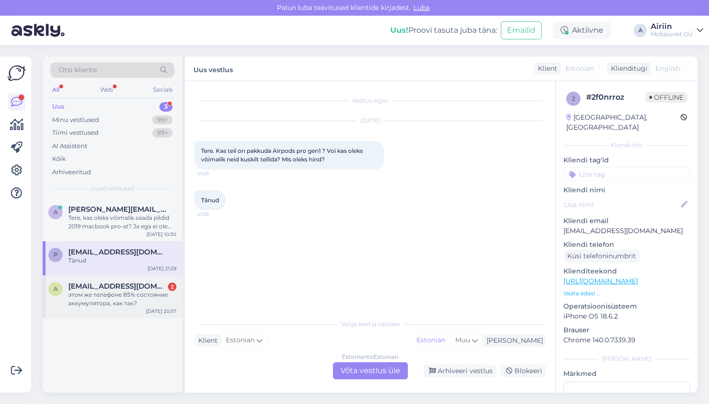 The height and width of the screenshot is (404, 709). Describe the element at coordinates (118, 252) in the screenshot. I see `span: poobik@hotmail.com` at that location.